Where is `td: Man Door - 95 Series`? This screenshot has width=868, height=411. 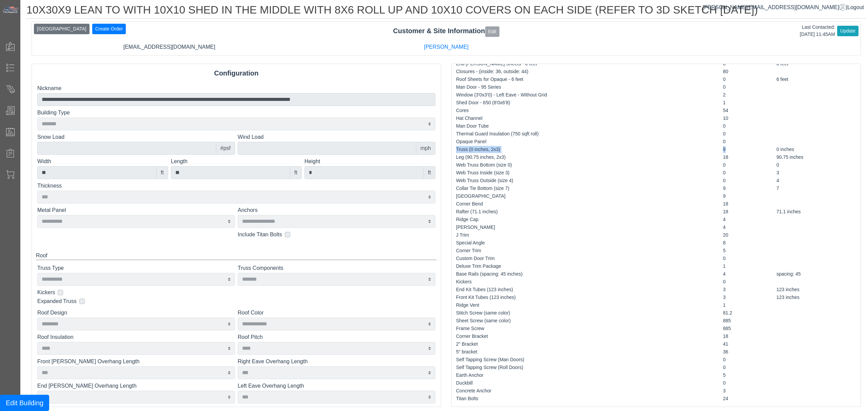
td: Man Door - 95 Series is located at coordinates (589, 87).